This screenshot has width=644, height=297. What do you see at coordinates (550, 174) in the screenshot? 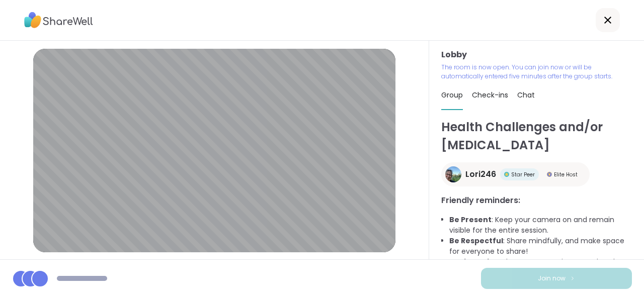
I see `img: Elite Host` at bounding box center [550, 174].